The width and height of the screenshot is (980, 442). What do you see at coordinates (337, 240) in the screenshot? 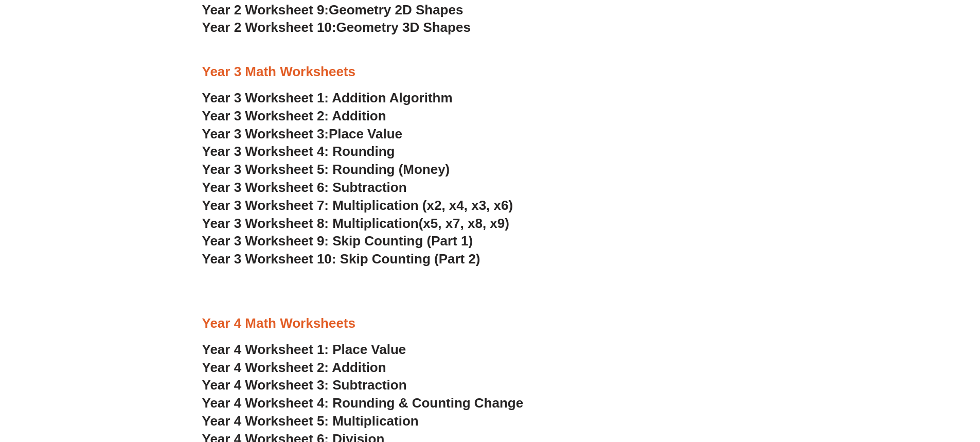
I see `span: Year 3 Worksheet 9: Skip Counting (Part 1)` at bounding box center [337, 240].